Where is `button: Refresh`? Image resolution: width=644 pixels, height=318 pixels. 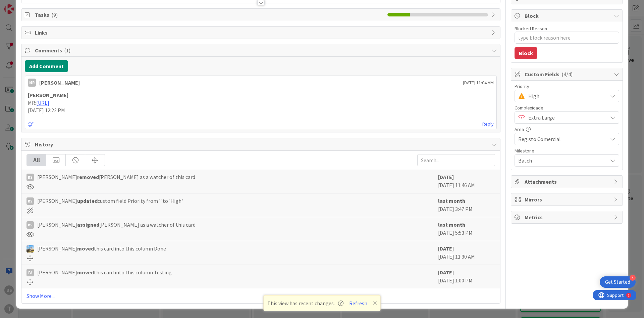 button: Refresh is located at coordinates (358, 303).